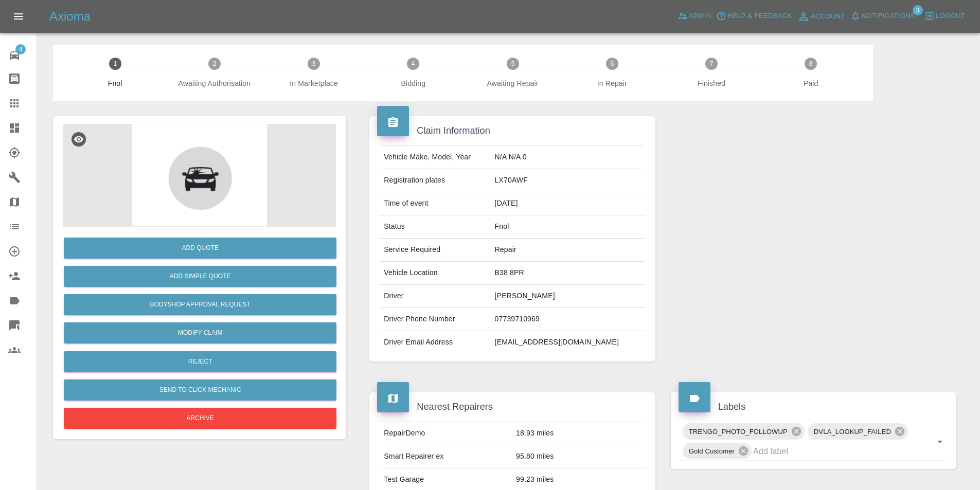 Image resolution: width=980 pixels, height=490 pixels. I want to click on button: Help & Feedback, so click(753, 16).